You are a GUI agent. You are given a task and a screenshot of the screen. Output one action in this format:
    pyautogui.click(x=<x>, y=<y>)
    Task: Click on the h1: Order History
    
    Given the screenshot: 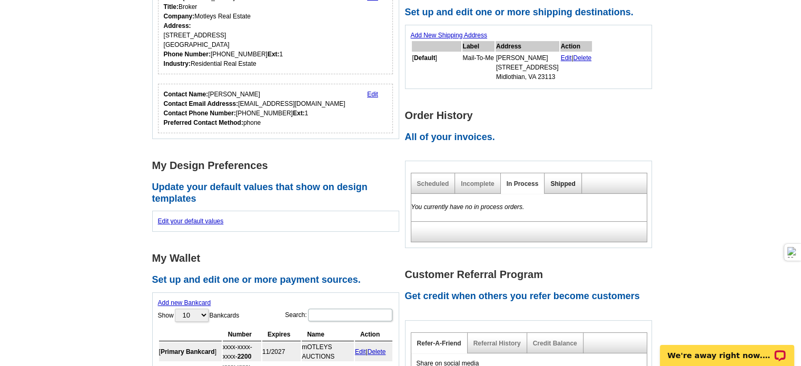 What is the action you would take?
    pyautogui.click(x=531, y=115)
    